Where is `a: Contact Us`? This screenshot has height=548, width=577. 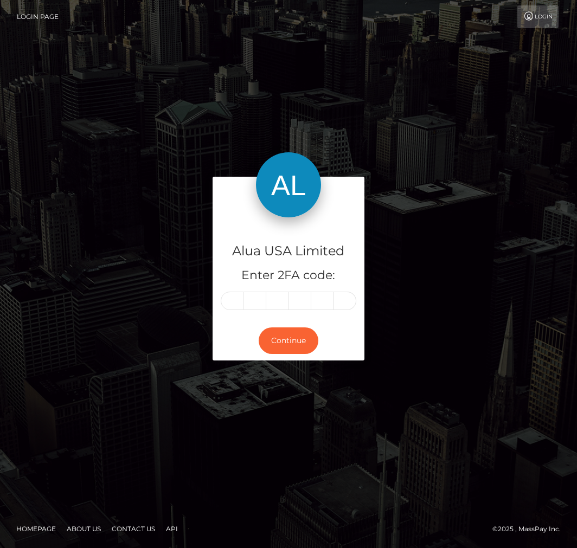
a: Contact Us is located at coordinates (133, 529).